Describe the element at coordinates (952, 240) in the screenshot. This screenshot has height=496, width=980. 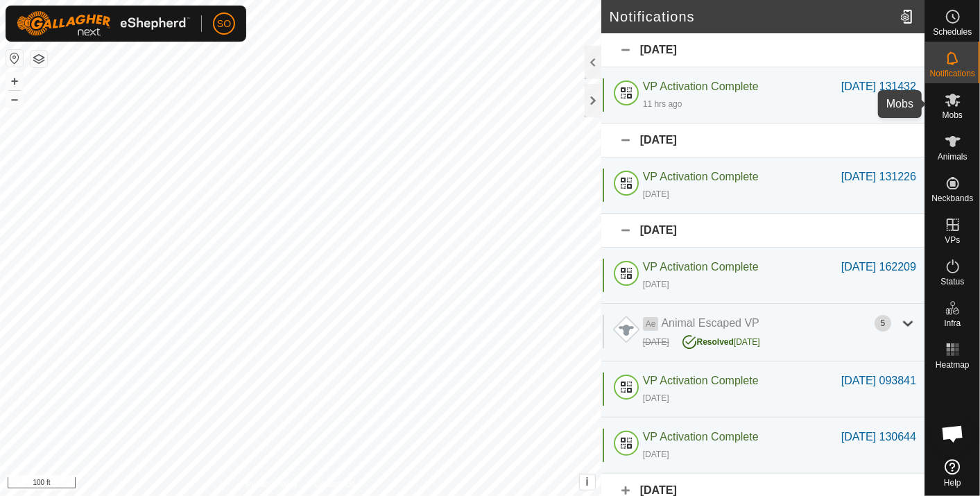
I see `span: VPs` at that location.